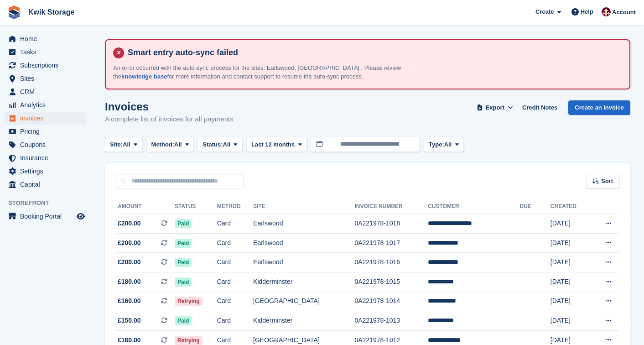 The height and width of the screenshot is (345, 644). Describe the element at coordinates (116, 145) in the screenshot. I see `span: Site:` at that location.